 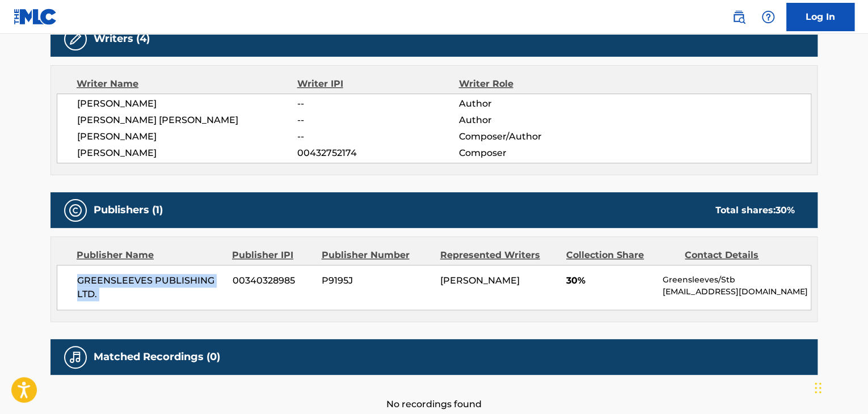 What do you see at coordinates (76, 39) in the screenshot?
I see `img: Writers` at bounding box center [76, 39].